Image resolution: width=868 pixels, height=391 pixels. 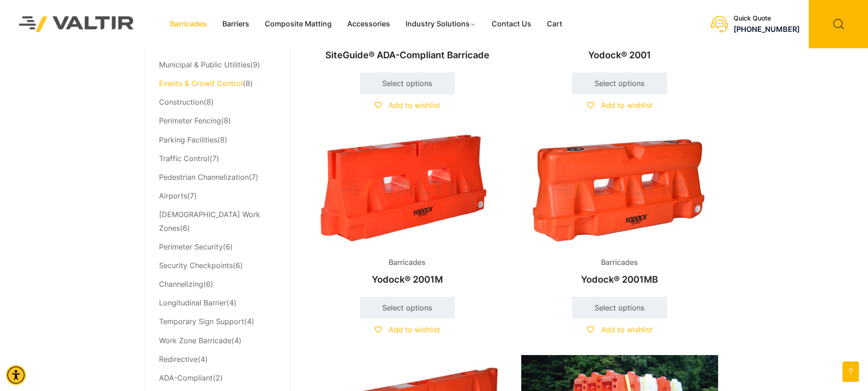 What do you see at coordinates (368, 24) in the screenshot?
I see `a: Accessories` at bounding box center [368, 24].